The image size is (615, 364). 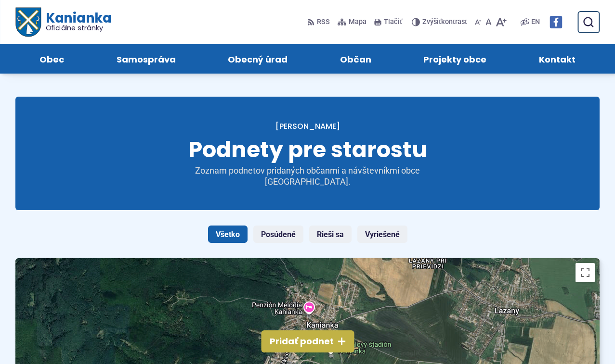 What do you see at coordinates (146, 58) in the screenshot?
I see `a: Samospráva` at bounding box center [146, 58].